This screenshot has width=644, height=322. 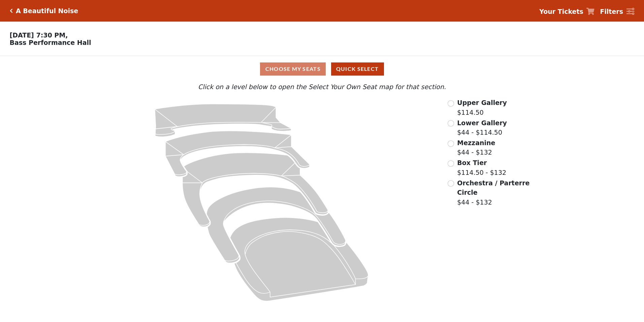 What do you see at coordinates (561, 11) in the screenshot?
I see `strong: Your Tickets` at bounding box center [561, 11].